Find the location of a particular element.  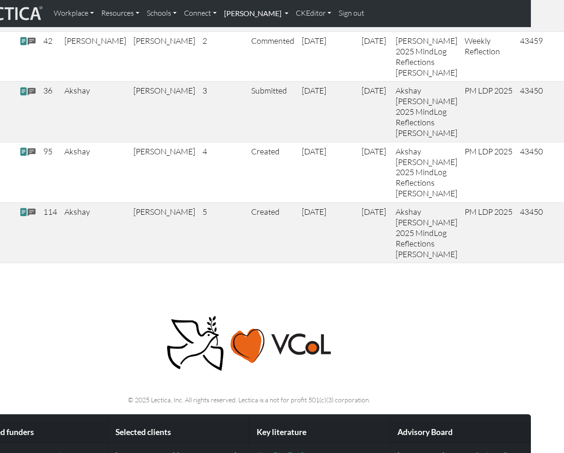

td: 2 is located at coordinates (223, 57).